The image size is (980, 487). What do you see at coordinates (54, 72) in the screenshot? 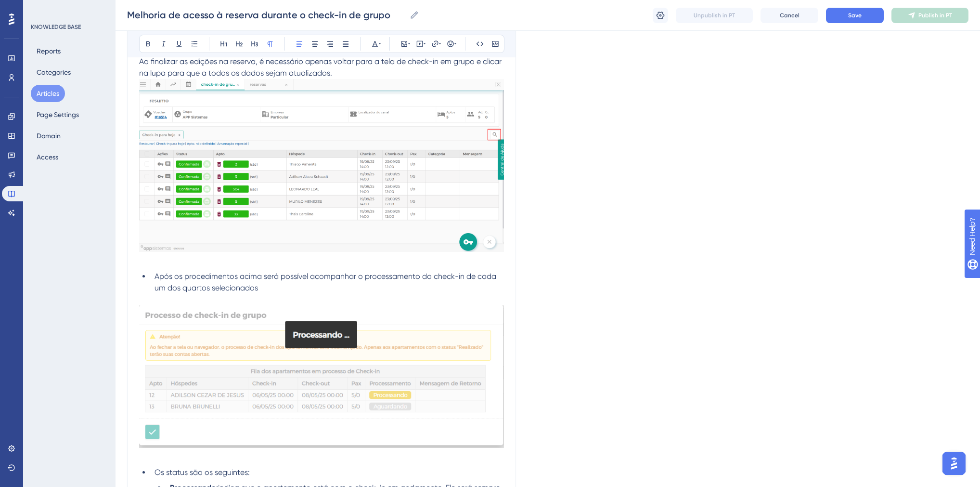
I see `button: Categories` at bounding box center [54, 72].